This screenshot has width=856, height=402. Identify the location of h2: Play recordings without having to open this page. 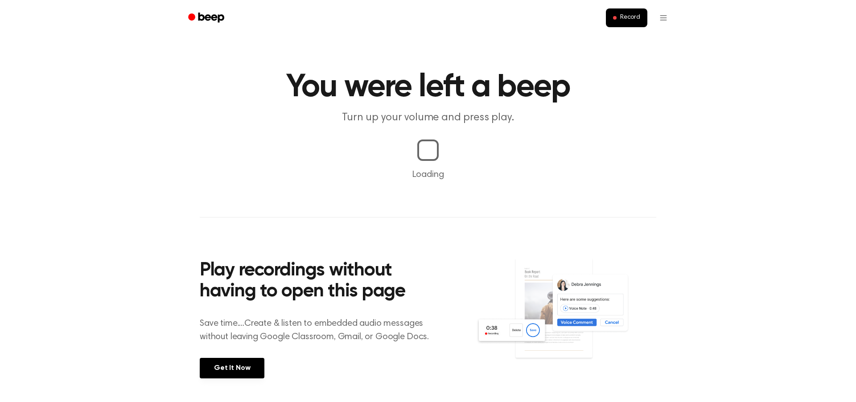
(320, 281).